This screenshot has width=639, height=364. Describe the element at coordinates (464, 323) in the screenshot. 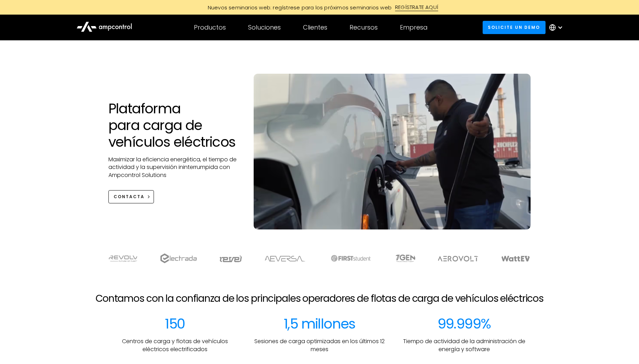

I see `div: 99.999%` at that location.